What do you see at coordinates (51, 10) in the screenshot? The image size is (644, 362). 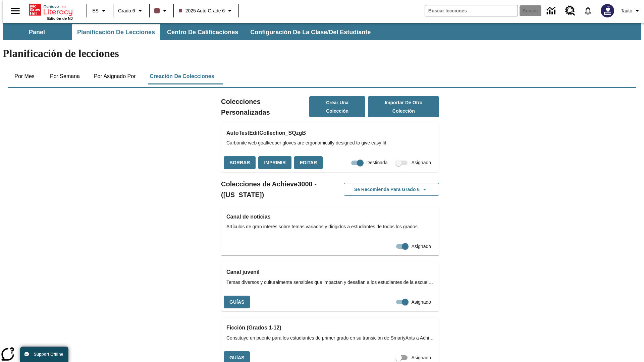 I see `a: Portada` at bounding box center [51, 10].